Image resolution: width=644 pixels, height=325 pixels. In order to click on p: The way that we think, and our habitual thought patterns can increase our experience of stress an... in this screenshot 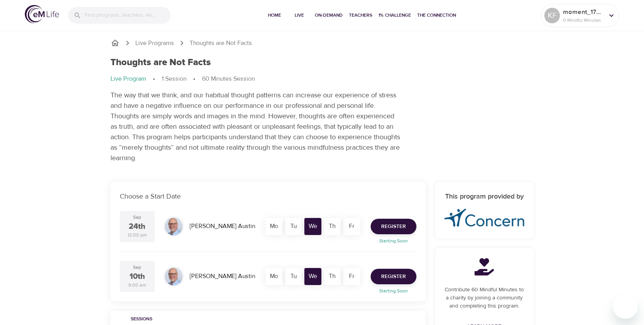, I will do `click(256, 126)`.